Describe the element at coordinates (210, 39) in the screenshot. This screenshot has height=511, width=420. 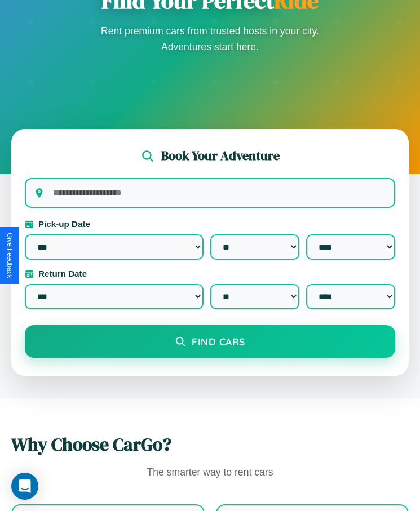
I see `p: Rent premium cars from trusted hosts in your city. Adventures start here.` at that location.